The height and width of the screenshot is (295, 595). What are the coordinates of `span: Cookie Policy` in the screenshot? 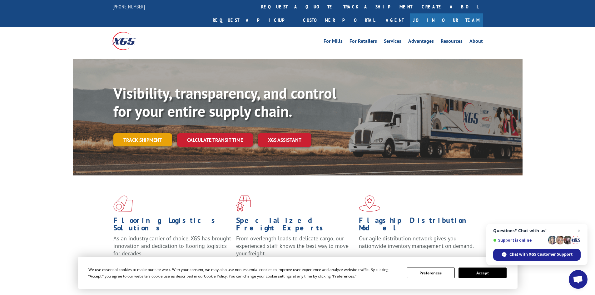 It's located at (215, 276).